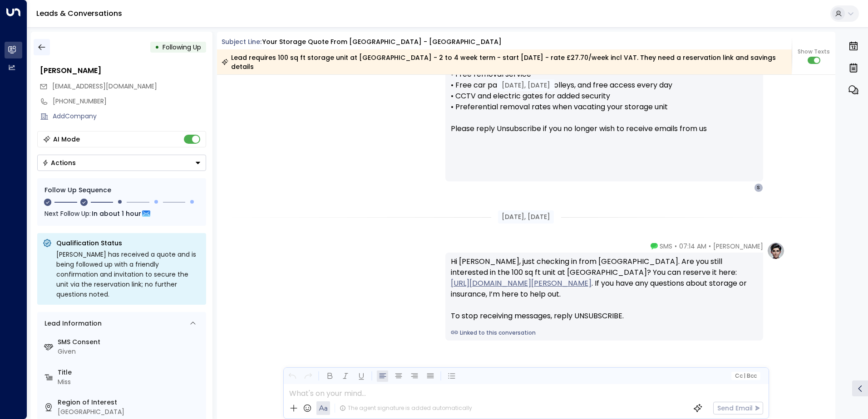 The height and width of the screenshot is (419, 868). What do you see at coordinates (129, 243) in the screenshot?
I see `p: Qualification Status` at bounding box center [129, 243].